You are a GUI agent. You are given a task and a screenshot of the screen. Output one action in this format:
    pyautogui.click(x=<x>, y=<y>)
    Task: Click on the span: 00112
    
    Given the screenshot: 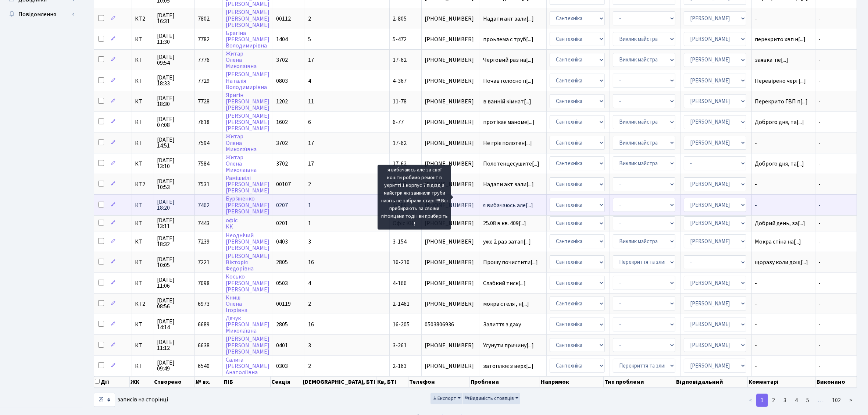 What is the action you would take?
    pyautogui.click(x=284, y=19)
    